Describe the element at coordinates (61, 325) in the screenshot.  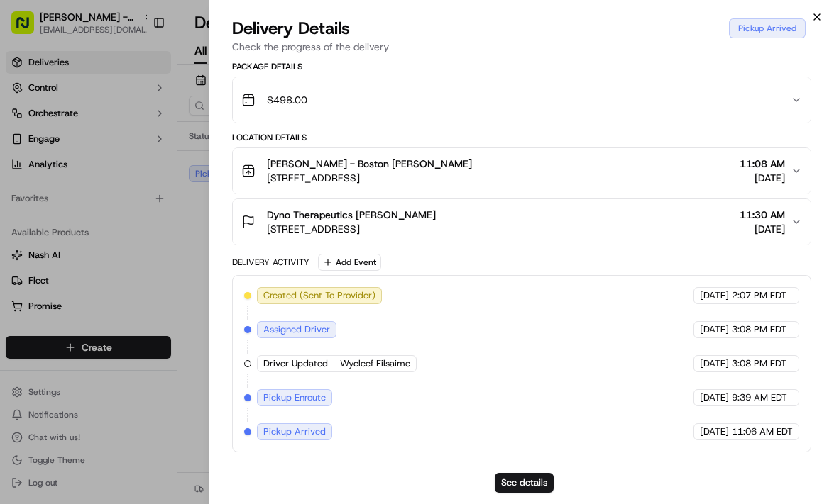
I see `a: 📗Knowledge Base` at that location.